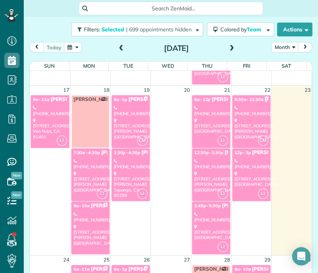 This screenshot has height=273, width=318. Describe the element at coordinates (66, 90) in the screenshot. I see `a: 17` at that location.